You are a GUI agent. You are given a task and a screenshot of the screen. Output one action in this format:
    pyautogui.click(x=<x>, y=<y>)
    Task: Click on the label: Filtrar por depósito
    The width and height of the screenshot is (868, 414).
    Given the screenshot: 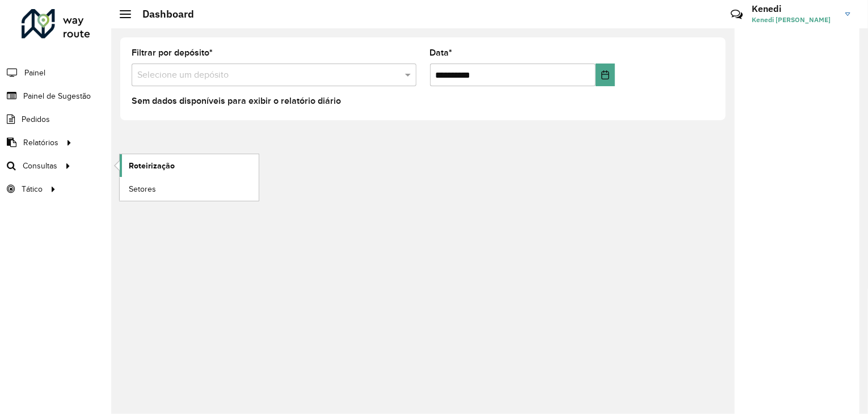 What is the action you would take?
    pyautogui.click(x=172, y=53)
    